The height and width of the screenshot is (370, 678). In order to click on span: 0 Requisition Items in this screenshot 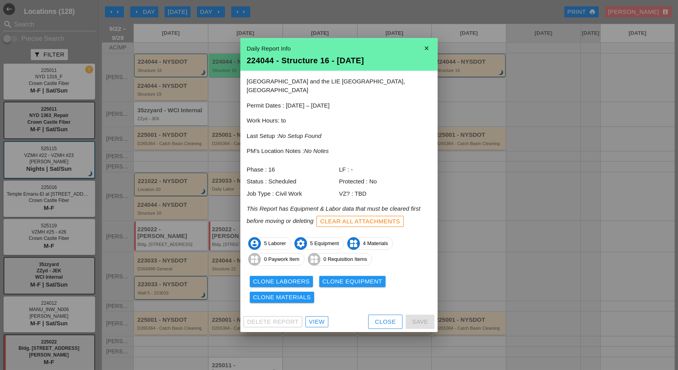, I will do `click(340, 259)`.